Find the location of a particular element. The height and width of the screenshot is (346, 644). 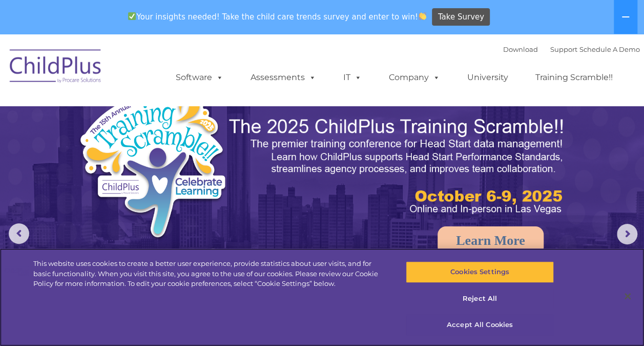

button: Cookies Settings is located at coordinates (480, 272).